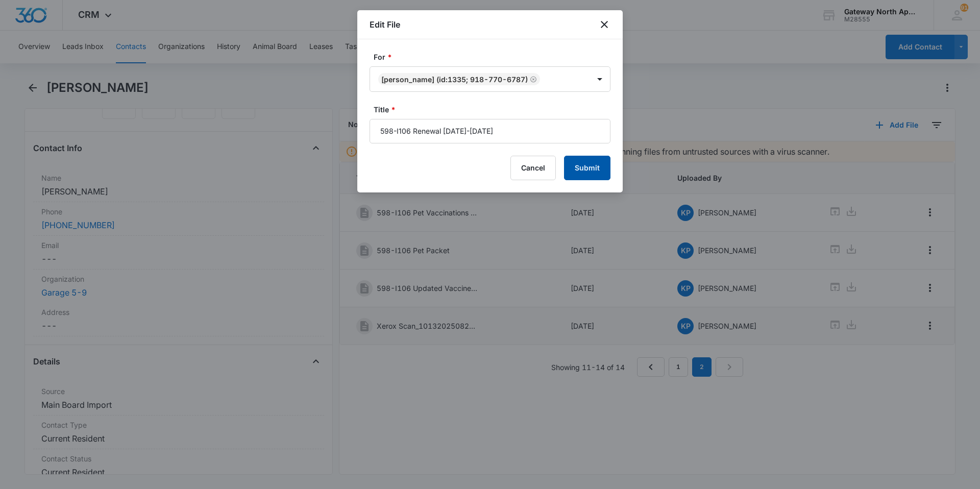 The image size is (980, 489). What do you see at coordinates (587, 168) in the screenshot?
I see `button: Submit` at bounding box center [587, 168].